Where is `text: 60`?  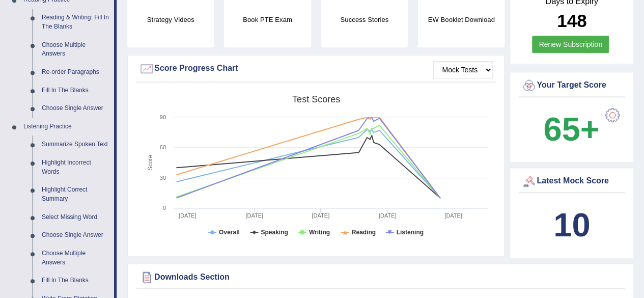
text: 60 is located at coordinates (163, 147).